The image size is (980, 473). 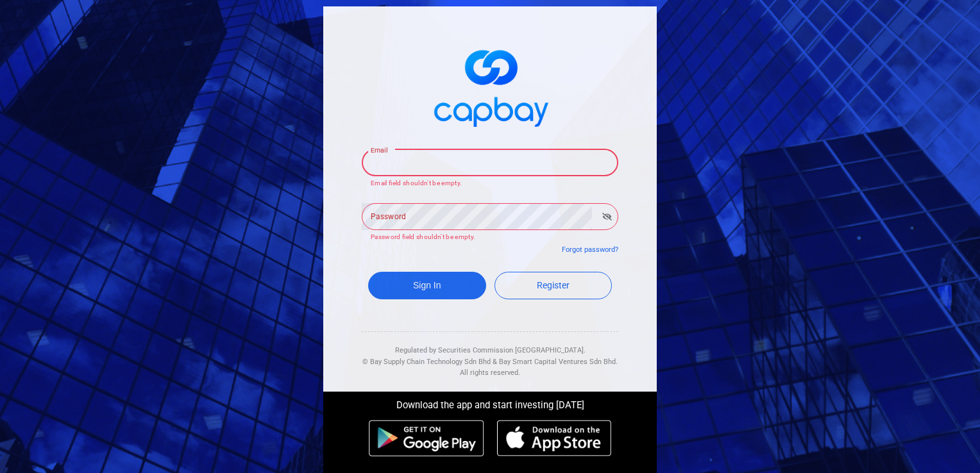 I want to click on p: Email field shouldn't be empty., so click(x=490, y=183).